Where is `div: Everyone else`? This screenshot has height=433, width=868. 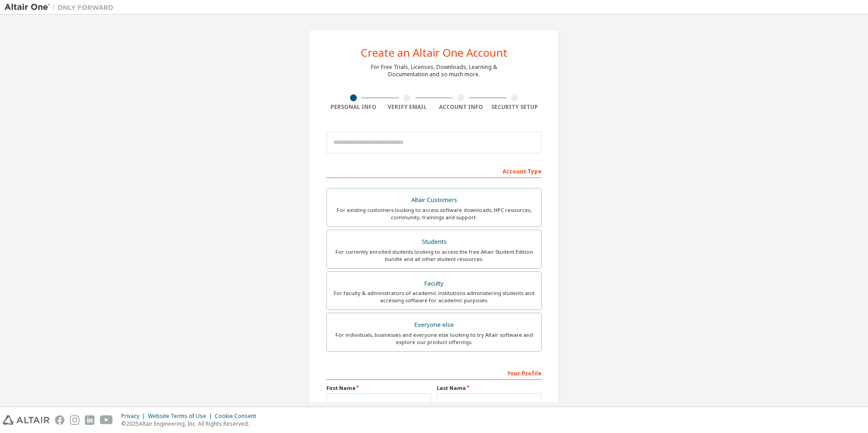
div: Everyone else is located at coordinates (434, 325).